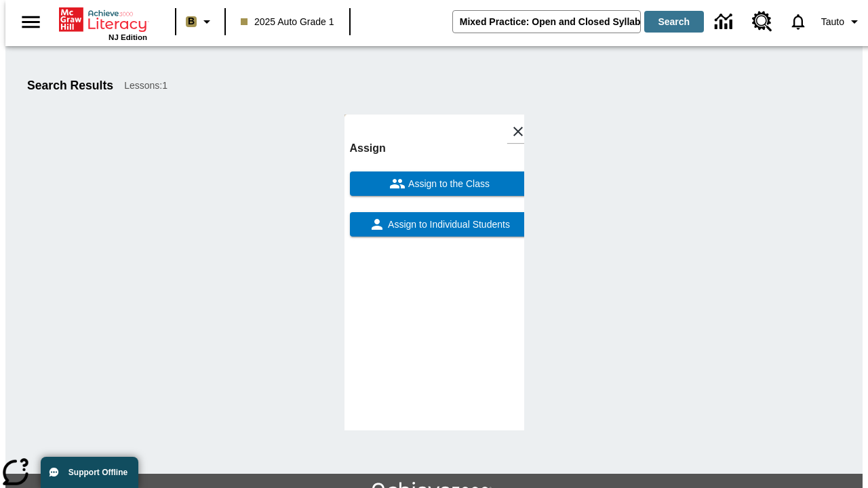  I want to click on input: search field, so click(547, 22).